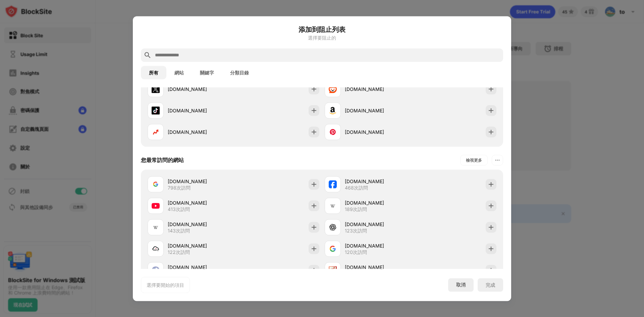  What do you see at coordinates (240, 72) in the screenshot?
I see `button: 分類目錄` at bounding box center [240, 72].